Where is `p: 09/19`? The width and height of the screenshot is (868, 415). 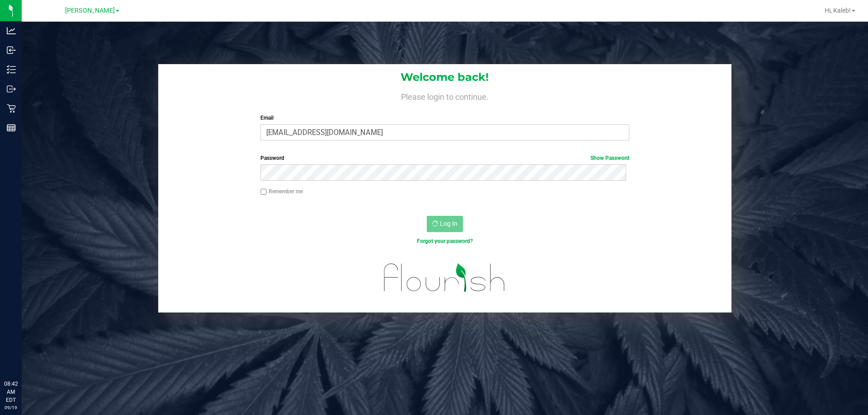 p: 09/19 is located at coordinates (11, 407).